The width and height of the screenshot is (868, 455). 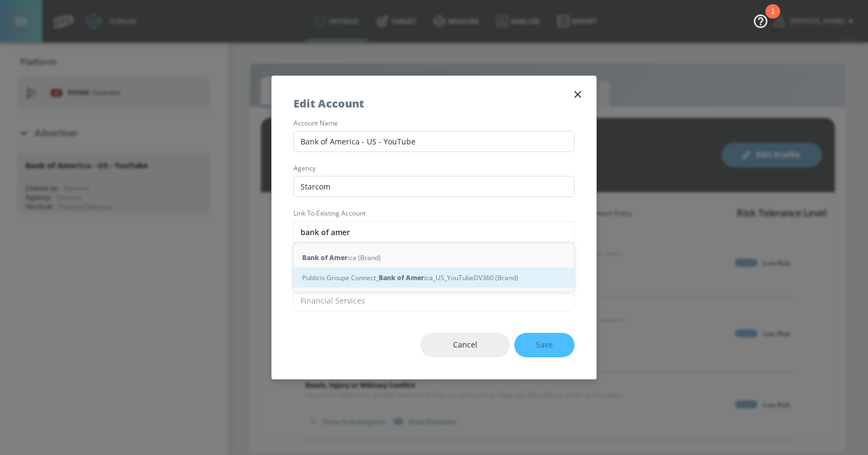 I want to click on div: Publicis Groupe Connect_ ica_US_YouTubeDV360 (Brand), so click(x=434, y=278).